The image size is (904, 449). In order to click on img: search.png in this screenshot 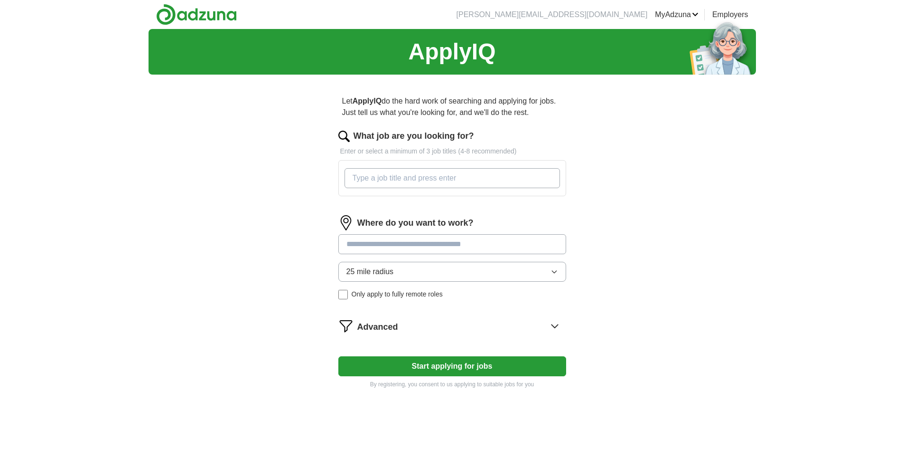, I will do `click(344, 136)`.